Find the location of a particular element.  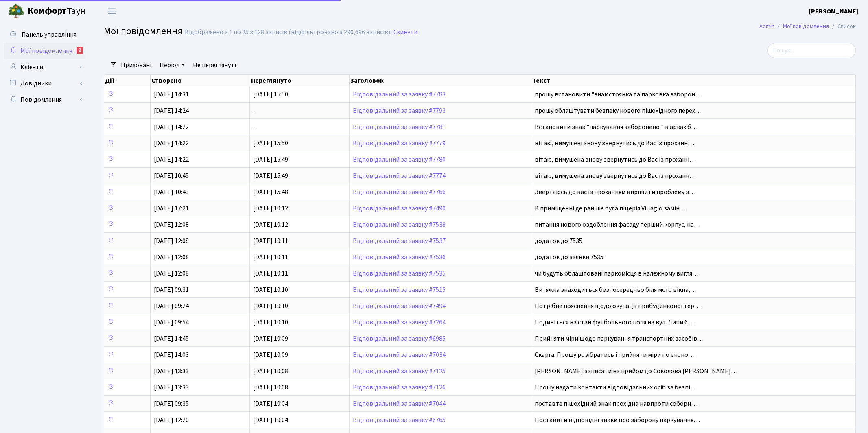

a: Період is located at coordinates (172, 65).